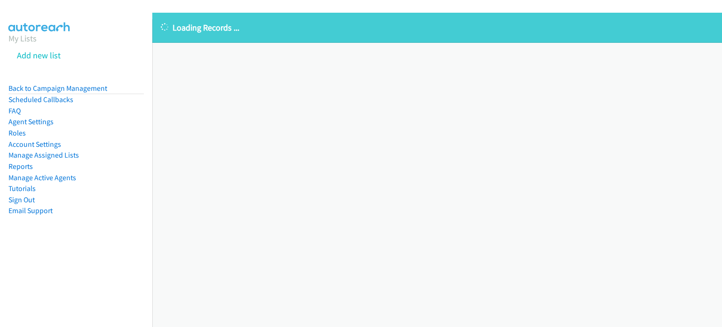 This screenshot has width=722, height=327. What do you see at coordinates (23, 38) in the screenshot?
I see `a: My Lists` at bounding box center [23, 38].